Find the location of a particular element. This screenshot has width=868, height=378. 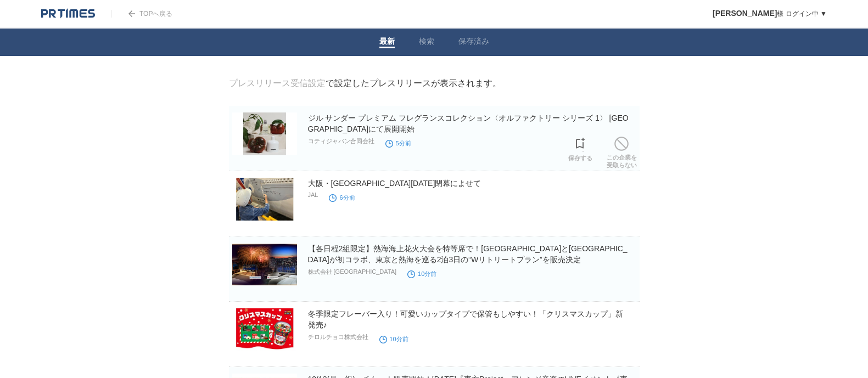

p: チロルチョコ株式会社 is located at coordinates (338, 337).